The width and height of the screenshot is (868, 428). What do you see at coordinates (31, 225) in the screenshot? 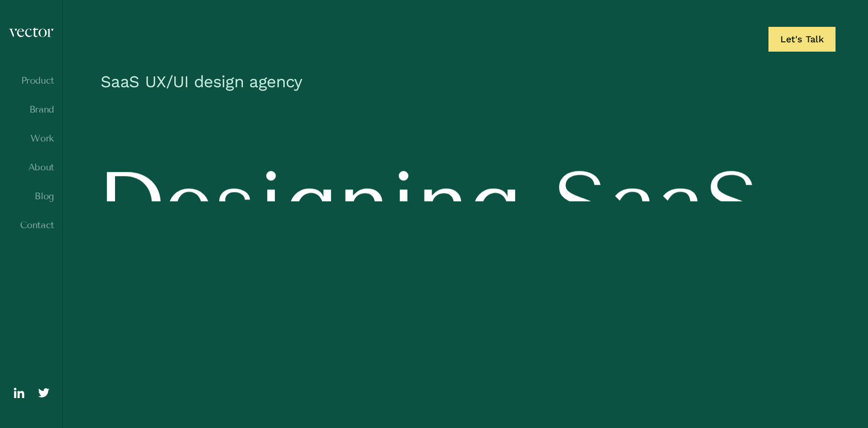
I see `a: Contact` at bounding box center [31, 225].